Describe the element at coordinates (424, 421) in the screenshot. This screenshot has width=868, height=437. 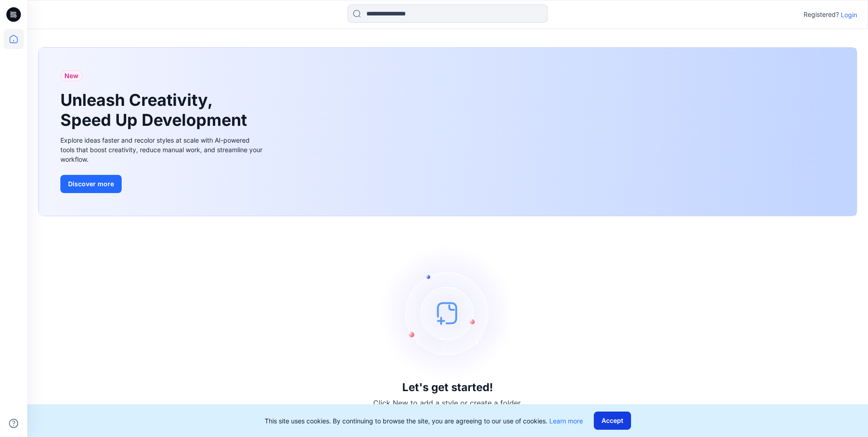
I see `p: This site uses cookies. By continuing to browse the site, you are agreeing to our use of cookies.` at that location.